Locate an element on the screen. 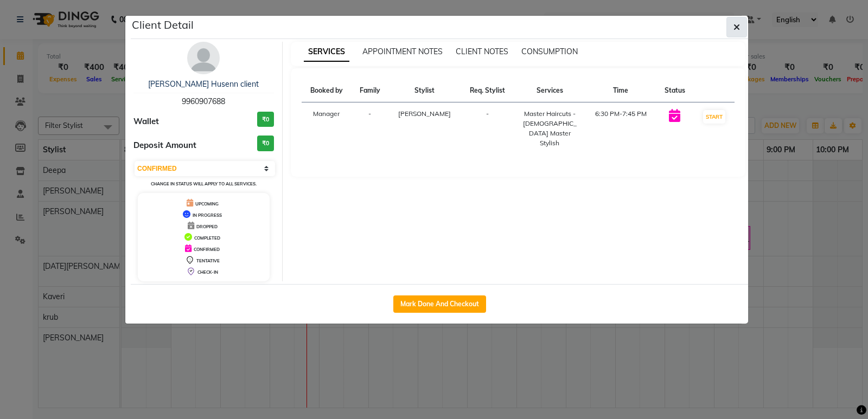  th: Status is located at coordinates (675, 91).